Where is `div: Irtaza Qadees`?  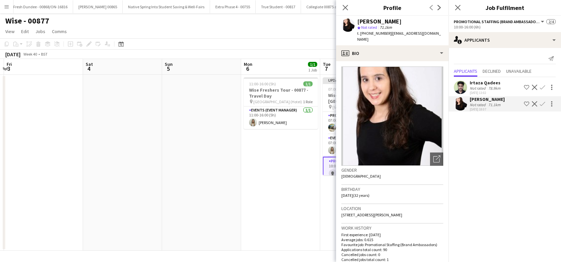 div: Irtaza Qadees is located at coordinates (486, 83).